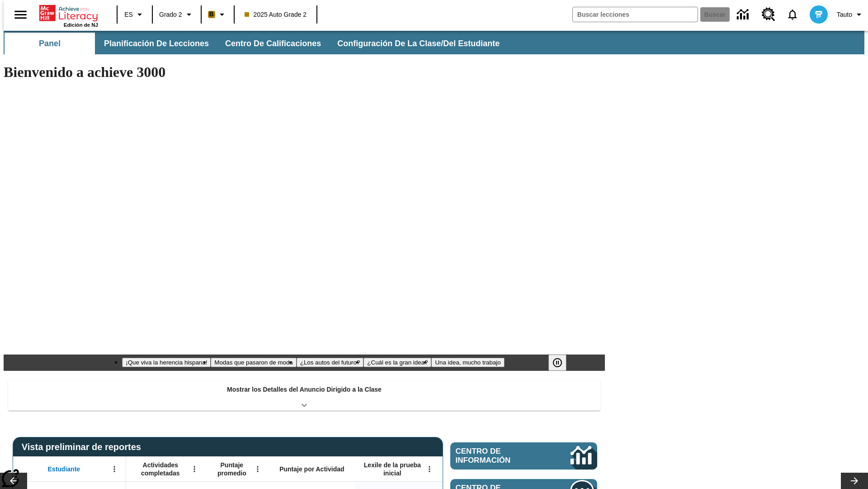  What do you see at coordinates (304, 395) in the screenshot?
I see `div: Mostrar los Detalles del Anuncio Dirigido a la Clase` at bounding box center [304, 395].